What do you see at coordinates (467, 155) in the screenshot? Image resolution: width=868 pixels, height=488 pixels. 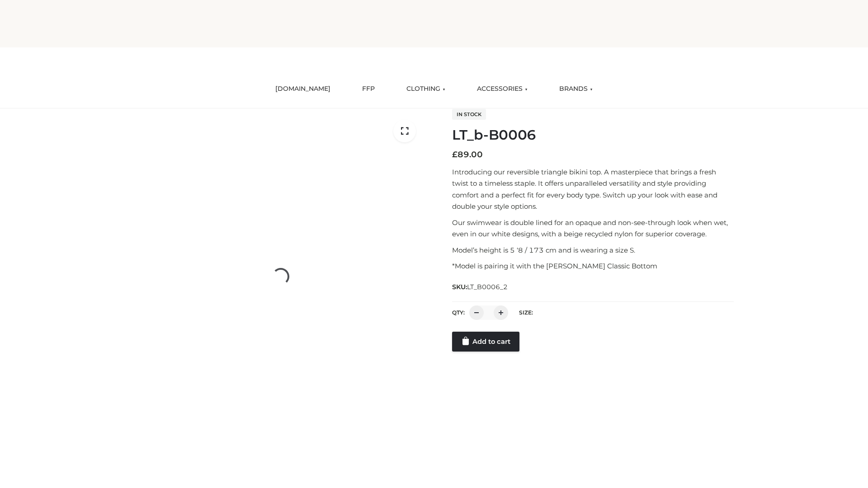 I see `bdi: 89.00` at bounding box center [467, 155].